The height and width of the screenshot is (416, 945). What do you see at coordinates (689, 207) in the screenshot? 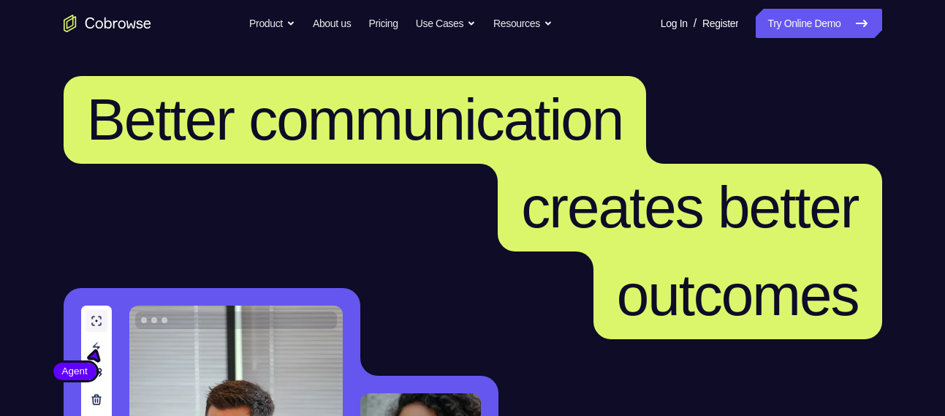
I see `span: creates better` at bounding box center [689, 207].